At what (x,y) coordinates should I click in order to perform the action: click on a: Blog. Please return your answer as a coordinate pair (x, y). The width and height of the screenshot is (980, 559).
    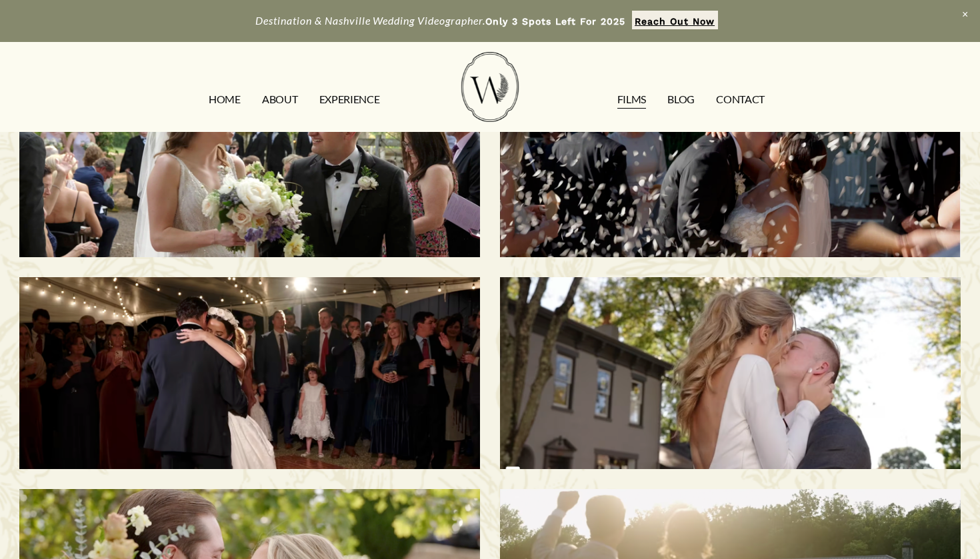
    Looking at the image, I should click on (681, 99).